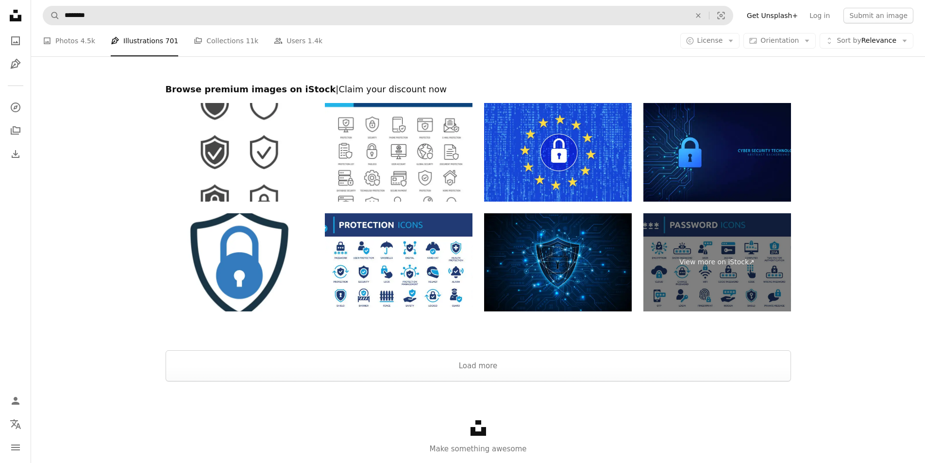  Describe the element at coordinates (717, 152) in the screenshot. I see `img: Cyber security technology on circuit board. Abstract background futuristic Hi tech style, Technol...` at that location.